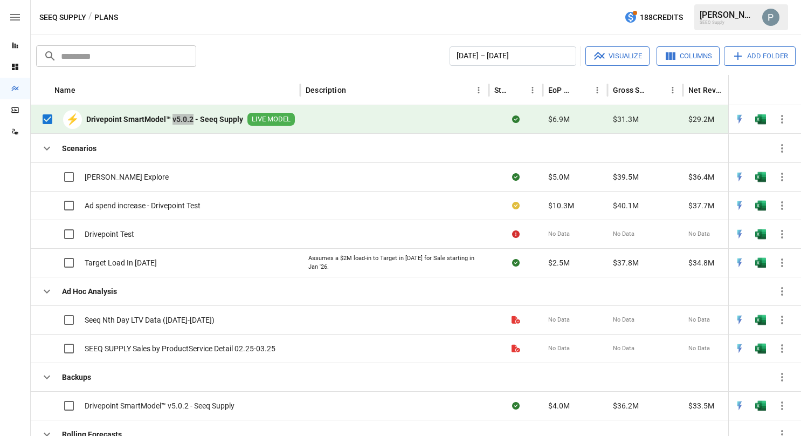 The image size is (801, 436). What do you see at coordinates (89, 291) in the screenshot?
I see `b: Ad Hoc Analysis` at bounding box center [89, 291].